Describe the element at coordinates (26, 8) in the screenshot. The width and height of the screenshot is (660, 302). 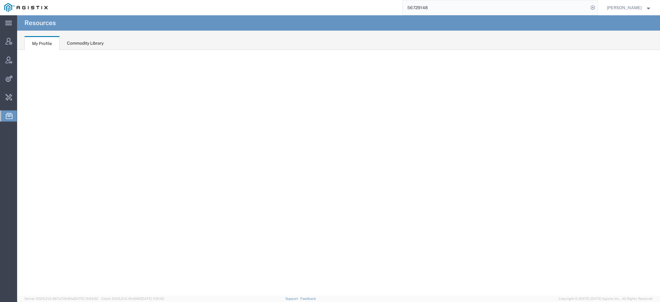
I see `img: logo` at that location.